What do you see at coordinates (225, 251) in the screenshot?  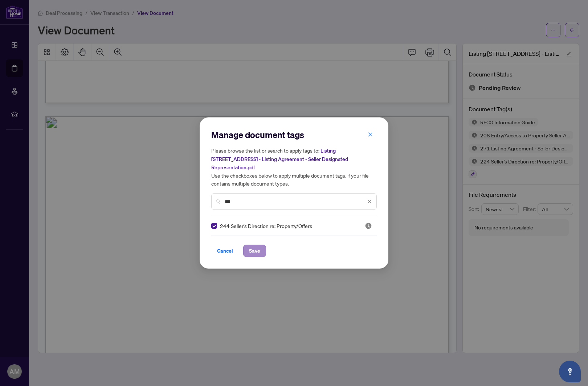 I see `button: Cancel` at bounding box center [225, 251].